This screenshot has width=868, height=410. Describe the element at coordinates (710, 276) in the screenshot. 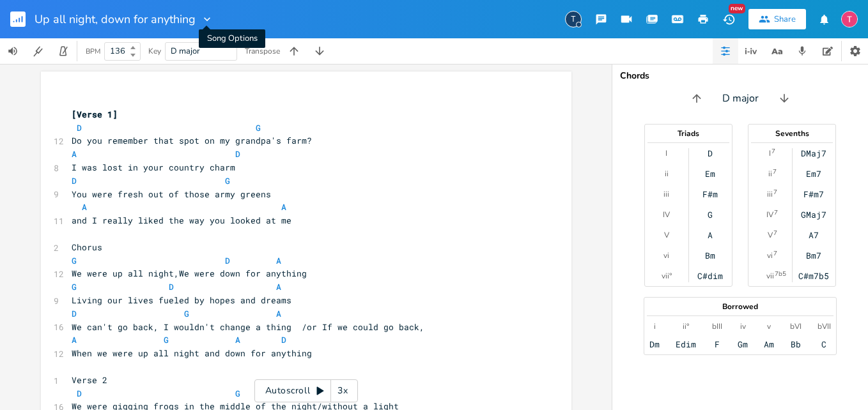

I see `div: C#dim` at that location.